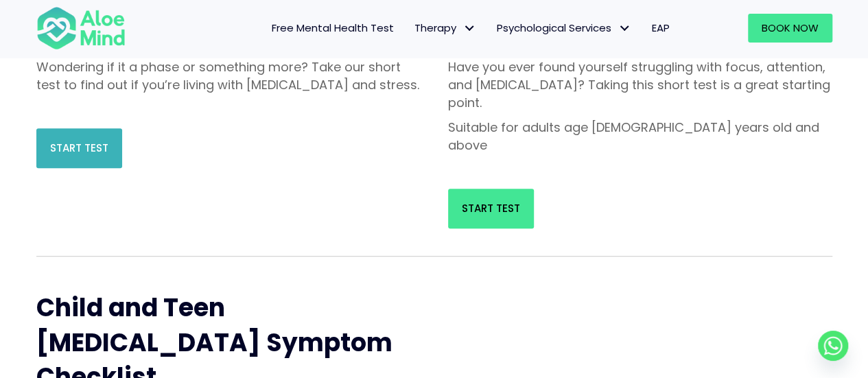 This screenshot has width=868, height=378. Describe the element at coordinates (332, 28) in the screenshot. I see `a: Free Mental Health Test` at that location.